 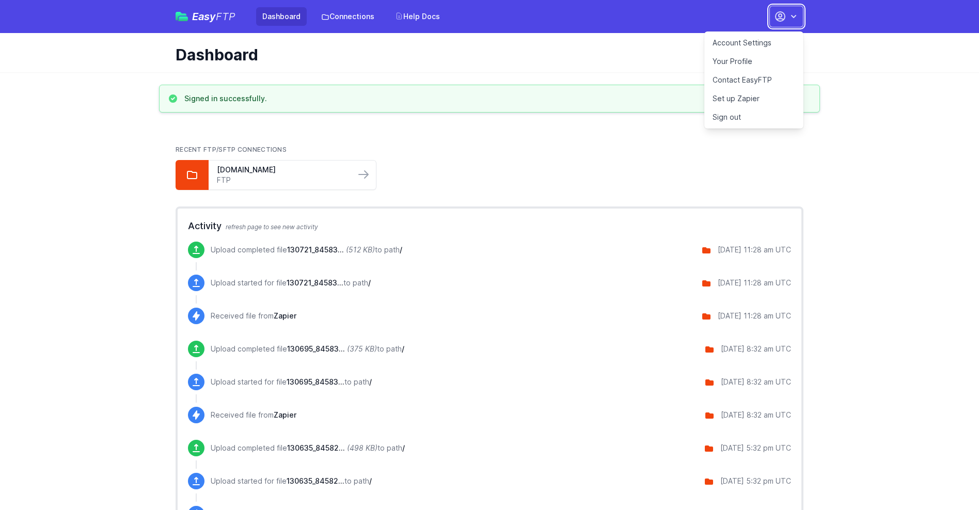 I want to click on a: Account Settings, so click(x=754, y=43).